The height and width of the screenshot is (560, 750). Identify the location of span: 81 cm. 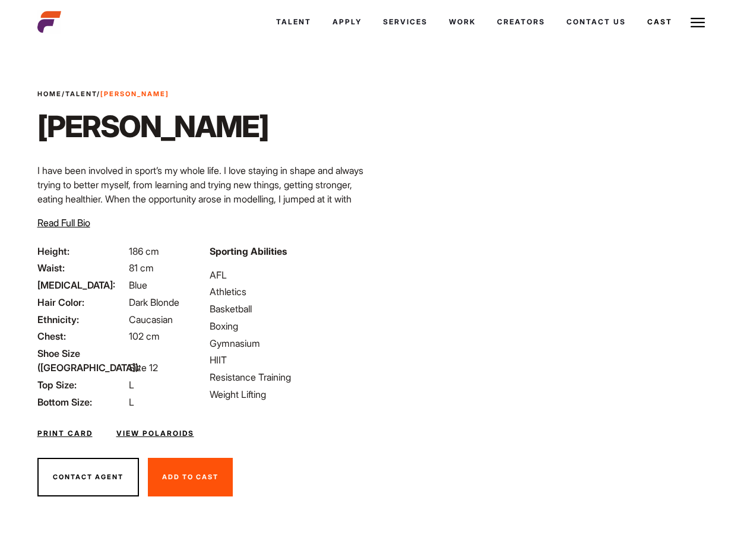
(141, 268).